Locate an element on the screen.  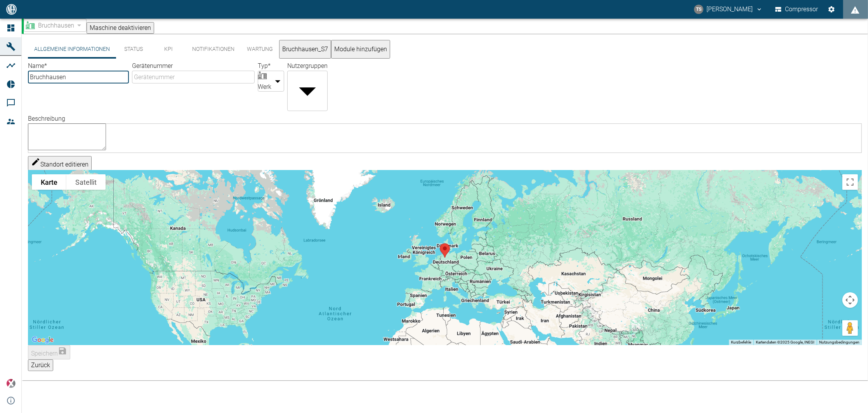
button: timo.streitbuerger@arcanum-energy.de is located at coordinates (729, 9).